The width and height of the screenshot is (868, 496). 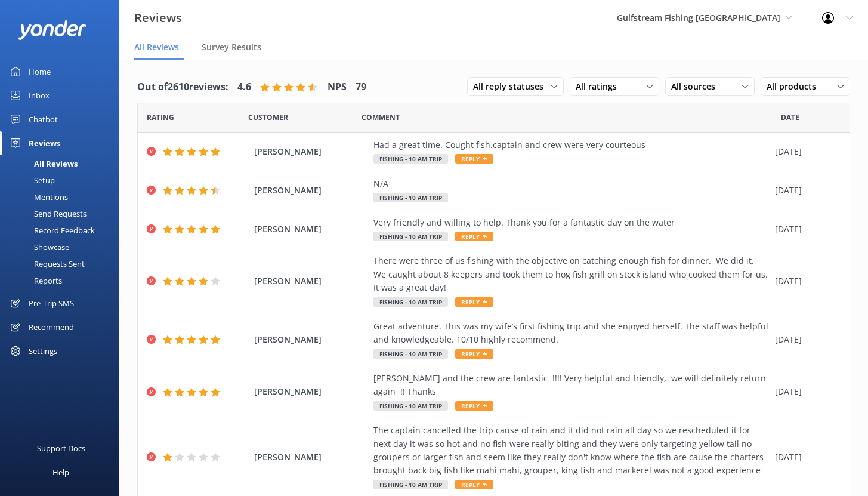 What do you see at coordinates (571, 450) in the screenshot?
I see `div: The captain cancelled the trip cause of rain and it did not rain all day so we rescheduled it for...` at bounding box center [571, 450].